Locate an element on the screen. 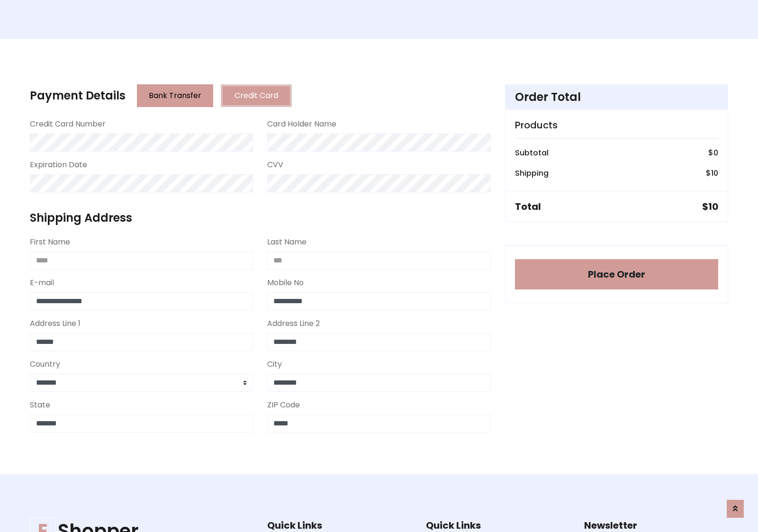  span: 0 is located at coordinates (716, 153).